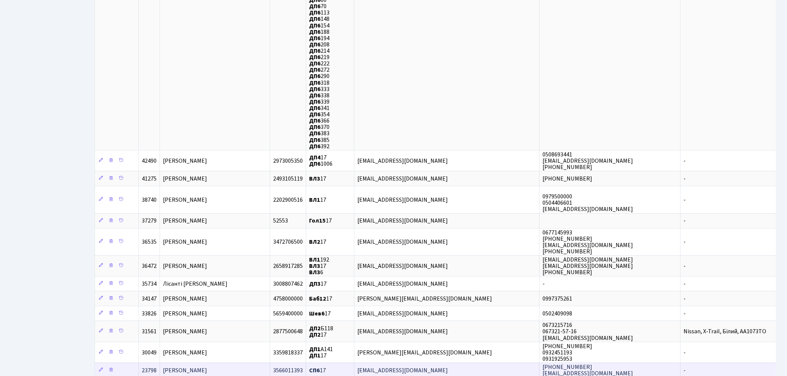 This screenshot has height=376, width=787. I want to click on b: ВЛ2, so click(315, 242).